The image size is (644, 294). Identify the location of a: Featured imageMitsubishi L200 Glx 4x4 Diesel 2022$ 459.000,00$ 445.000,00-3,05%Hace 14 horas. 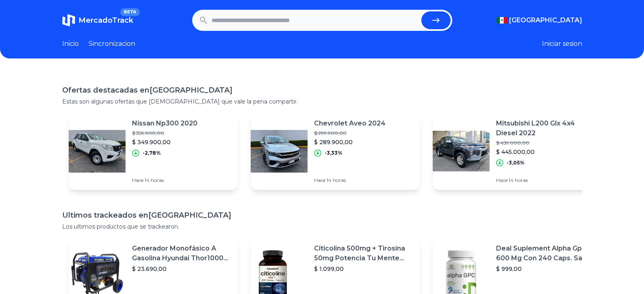
(517, 151).